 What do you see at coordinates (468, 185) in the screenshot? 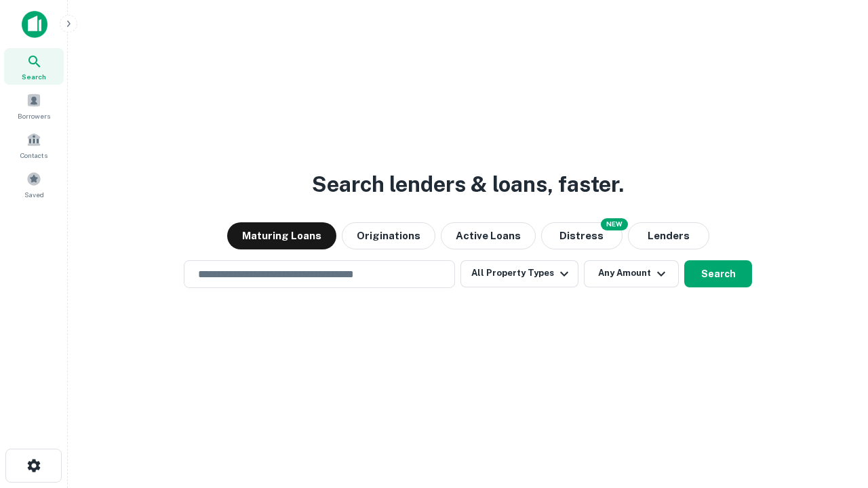
I see `h3: Search lenders & loans, faster.` at bounding box center [468, 185].